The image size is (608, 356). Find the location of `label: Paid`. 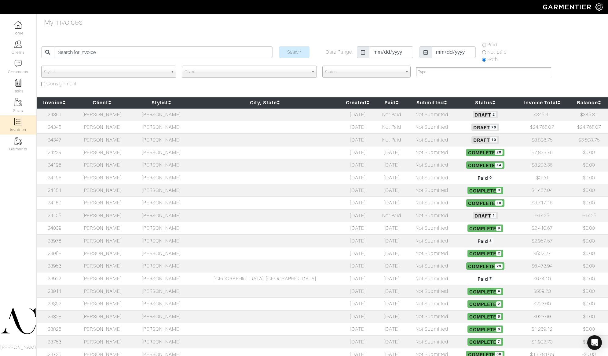

label: Paid is located at coordinates (492, 45).